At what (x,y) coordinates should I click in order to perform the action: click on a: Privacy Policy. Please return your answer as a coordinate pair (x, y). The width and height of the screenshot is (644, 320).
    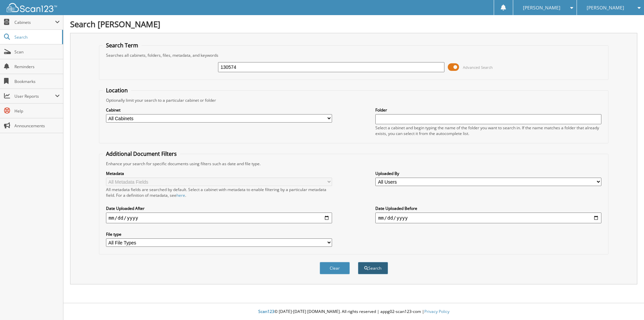
    Looking at the image, I should click on (437, 311).